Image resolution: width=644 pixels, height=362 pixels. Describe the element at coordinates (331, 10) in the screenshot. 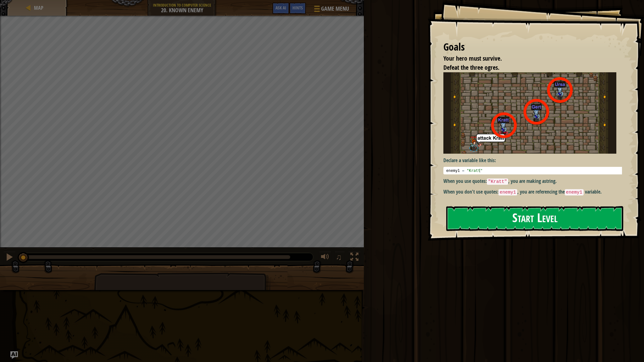

I see `button: Game Menu` at that location.